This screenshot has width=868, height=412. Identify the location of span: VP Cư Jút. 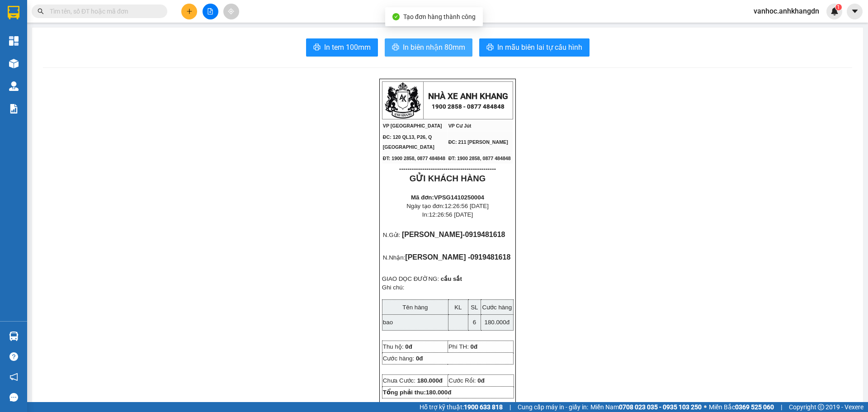
(460, 126).